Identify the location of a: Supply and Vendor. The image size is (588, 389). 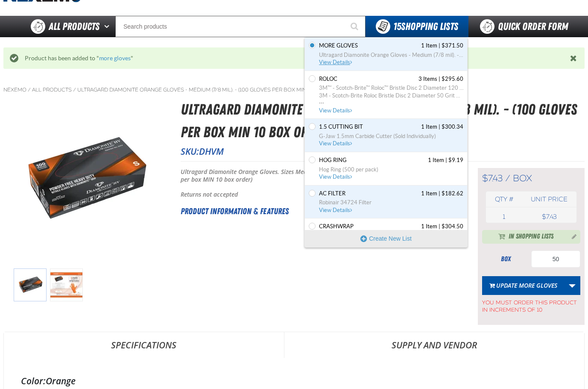
(434, 345).